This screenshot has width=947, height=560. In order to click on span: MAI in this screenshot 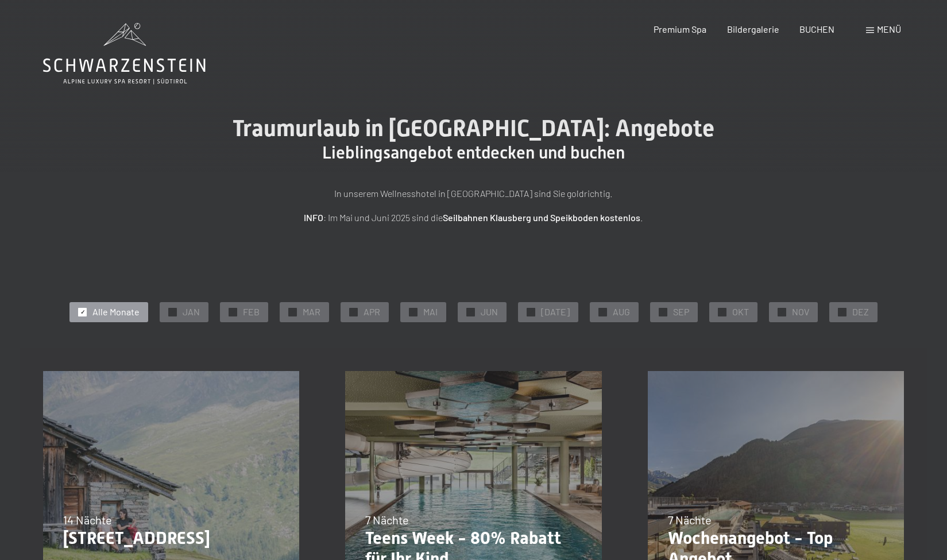, I will do `click(430, 312)`.